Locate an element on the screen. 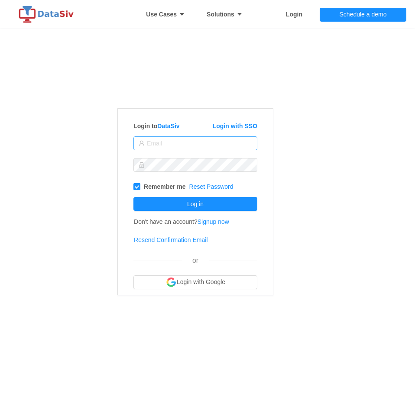 This screenshot has height=394, width=415. span: or is located at coordinates (195, 260).